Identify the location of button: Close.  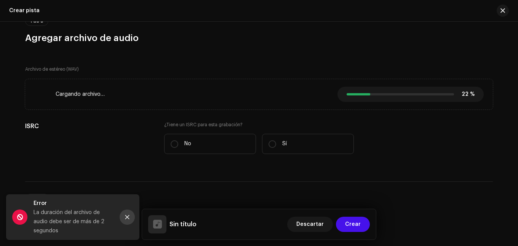
(127, 217).